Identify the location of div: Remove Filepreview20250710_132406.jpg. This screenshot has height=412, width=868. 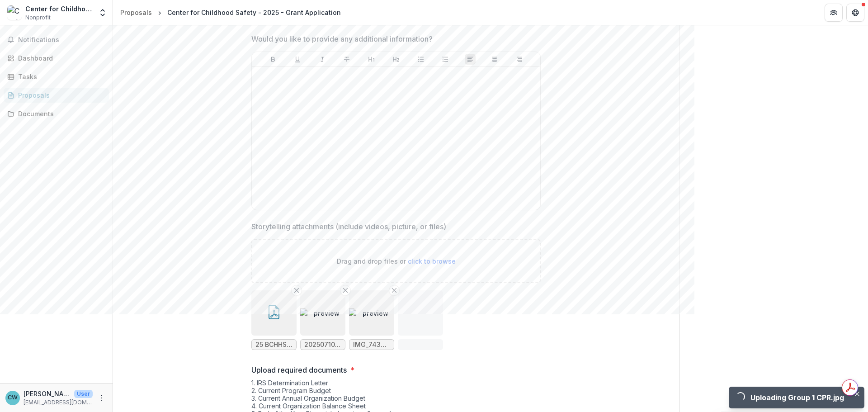
(323, 320).